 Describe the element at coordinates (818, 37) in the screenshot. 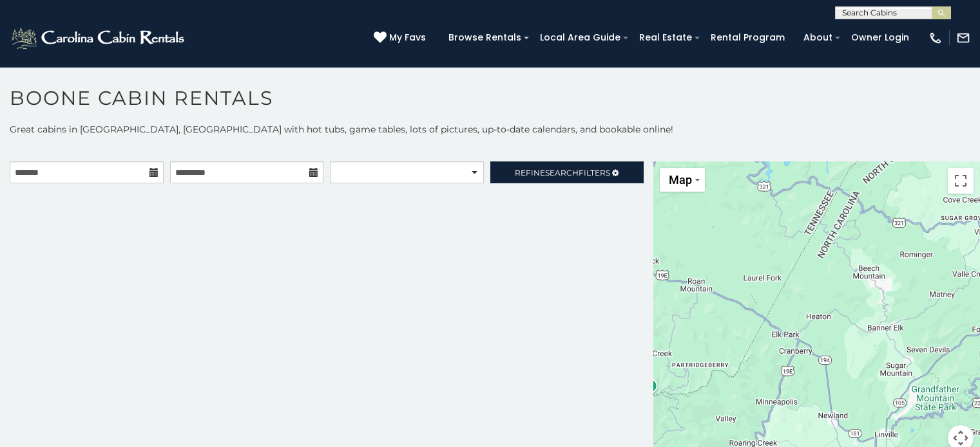

I see `a: About` at that location.